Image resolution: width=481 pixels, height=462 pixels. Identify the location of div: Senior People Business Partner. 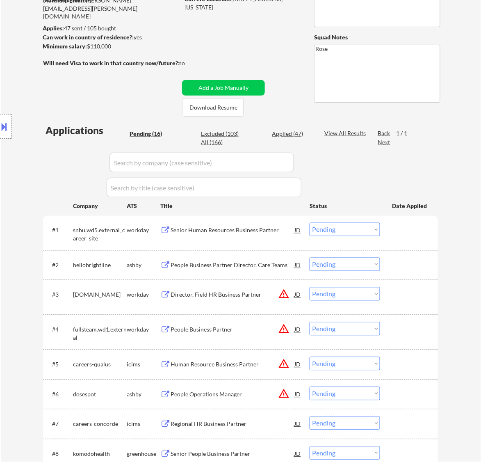
(233, 454).